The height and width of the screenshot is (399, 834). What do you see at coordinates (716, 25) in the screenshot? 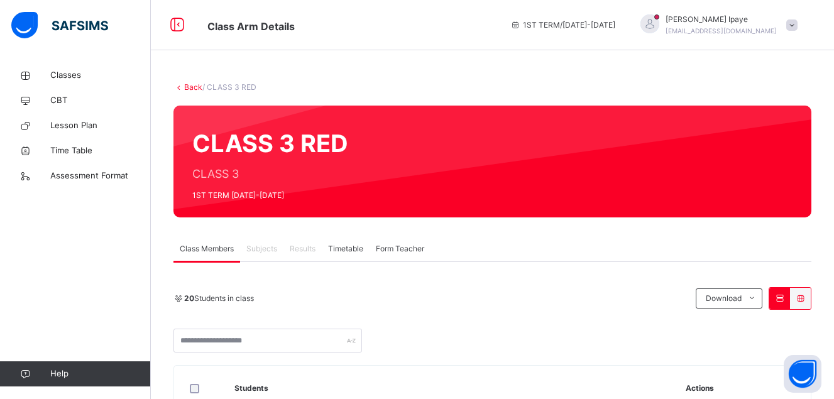
I see `div: MarianIpaye` at bounding box center [716, 25].